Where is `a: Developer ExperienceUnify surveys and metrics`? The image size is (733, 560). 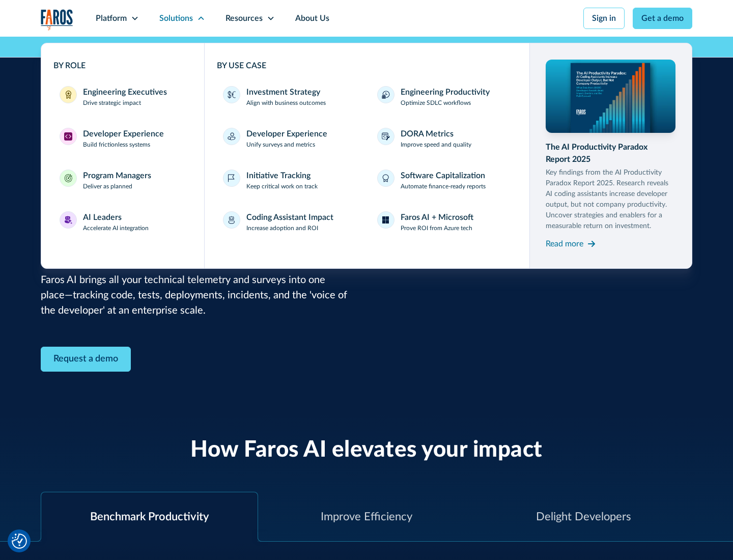
a: Developer ExperienceUnify surveys and metrics is located at coordinates (289, 138).